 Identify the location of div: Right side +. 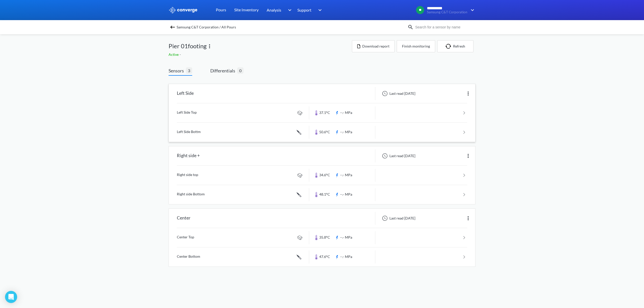
(188, 156).